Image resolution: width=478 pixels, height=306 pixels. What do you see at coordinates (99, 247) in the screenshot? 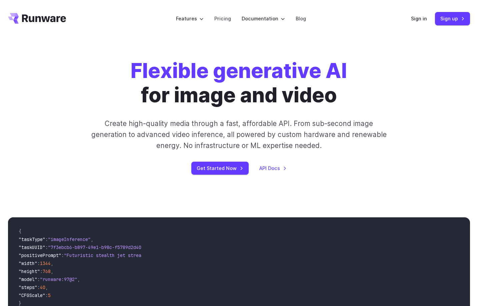
I see `span: "7f3ebcb6-b897-49e1-b98c-f5789d2d40d7"` at bounding box center [99, 247].